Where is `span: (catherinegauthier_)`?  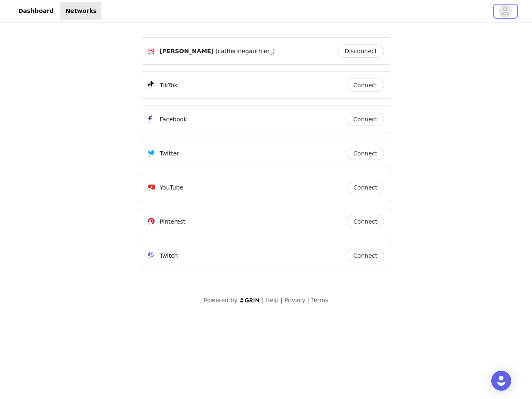 span: (catherinegauthier_) is located at coordinates (245, 51).